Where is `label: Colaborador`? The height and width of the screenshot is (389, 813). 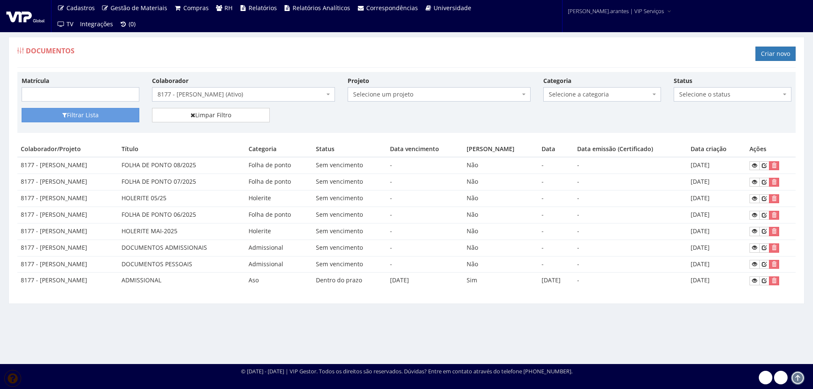 label: Colaborador is located at coordinates (170, 81).